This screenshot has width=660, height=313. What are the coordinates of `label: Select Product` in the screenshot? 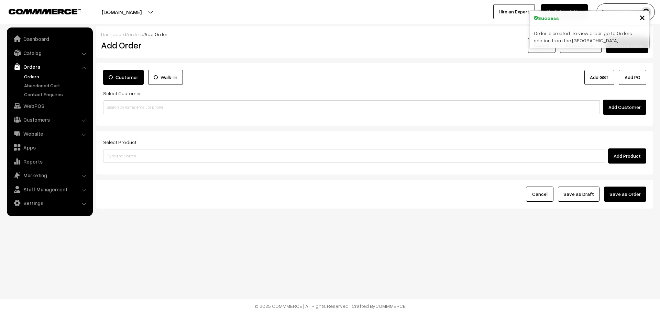 It's located at (120, 142).